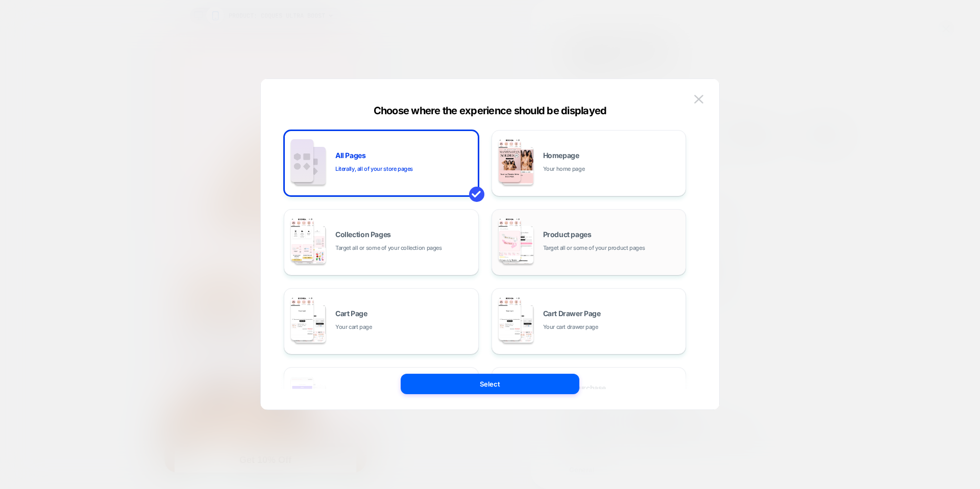 The height and width of the screenshot is (489, 980). I want to click on span: Get 10% Off, so click(101, 428).